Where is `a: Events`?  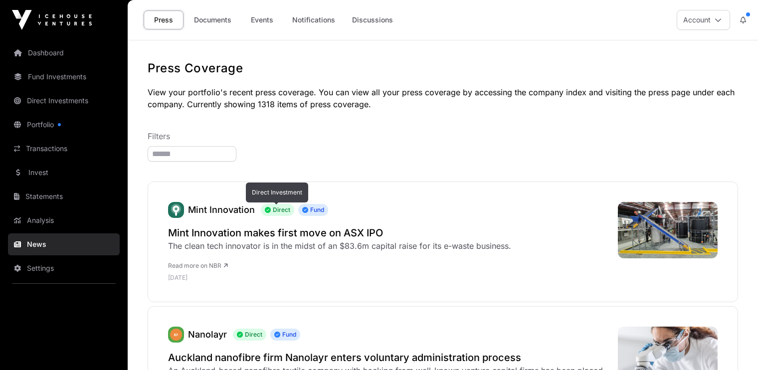
a: Events is located at coordinates (262, 20).